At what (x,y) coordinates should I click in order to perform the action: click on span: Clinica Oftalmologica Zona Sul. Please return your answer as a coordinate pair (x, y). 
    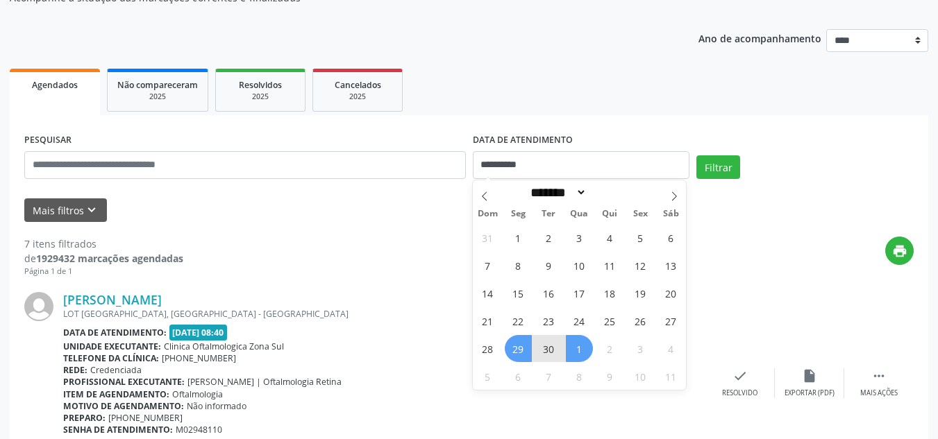
    Looking at the image, I should click on (224, 346).